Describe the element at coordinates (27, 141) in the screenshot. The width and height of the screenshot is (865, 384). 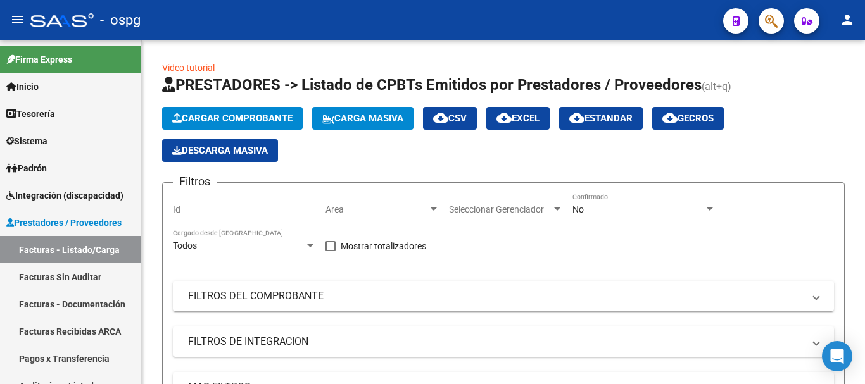
I see `span: Sistema` at that location.